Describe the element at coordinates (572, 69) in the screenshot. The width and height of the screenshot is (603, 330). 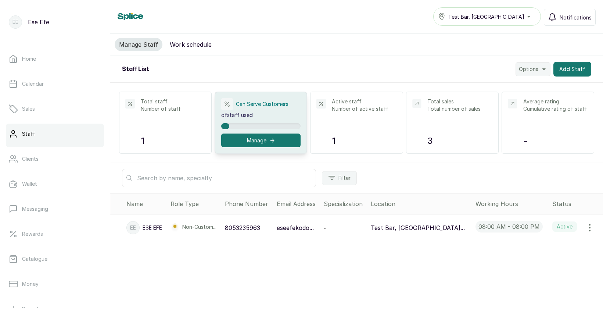
I see `button: Add Staff` at that location.